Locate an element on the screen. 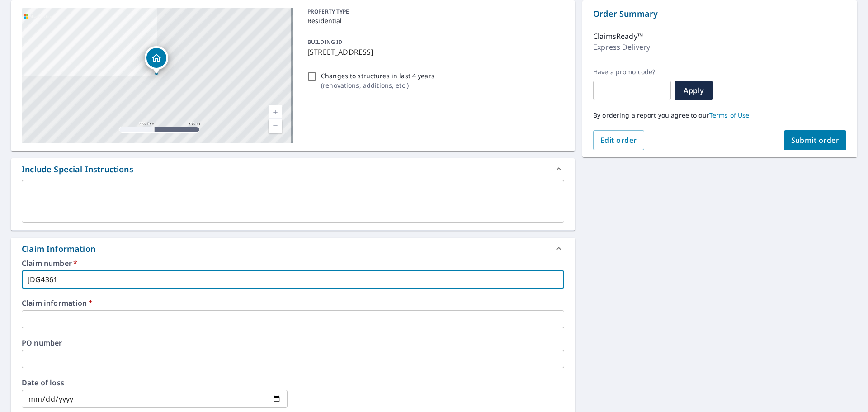 The image size is (868, 412). p: Changes to structures in last 4 years is located at coordinates (378, 76).